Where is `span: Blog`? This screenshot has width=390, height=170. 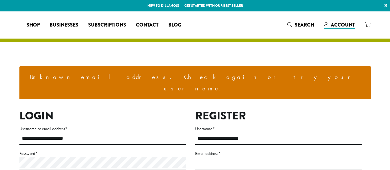
span: Blog is located at coordinates (175, 25).